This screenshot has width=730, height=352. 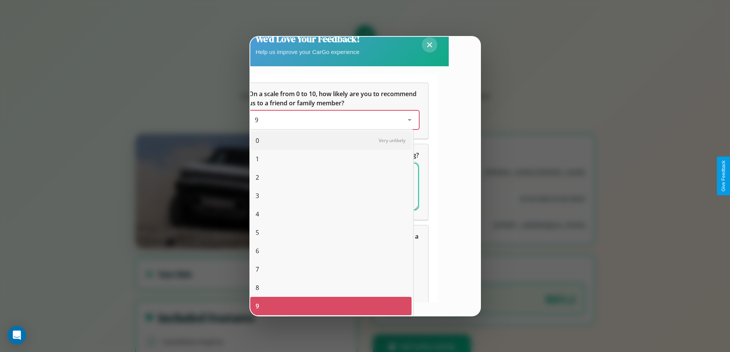 What do you see at coordinates (257, 177) in the screenshot?
I see `span: 2` at bounding box center [257, 177].